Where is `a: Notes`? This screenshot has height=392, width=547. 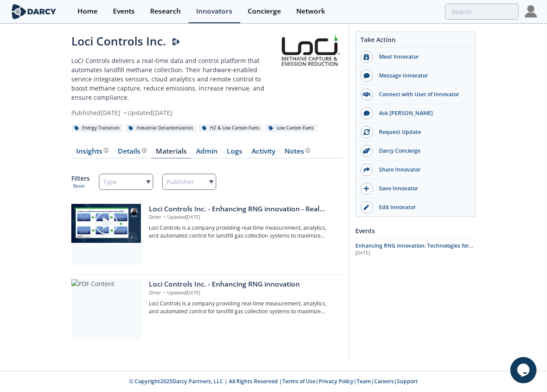 a: Notes is located at coordinates (297, 153).